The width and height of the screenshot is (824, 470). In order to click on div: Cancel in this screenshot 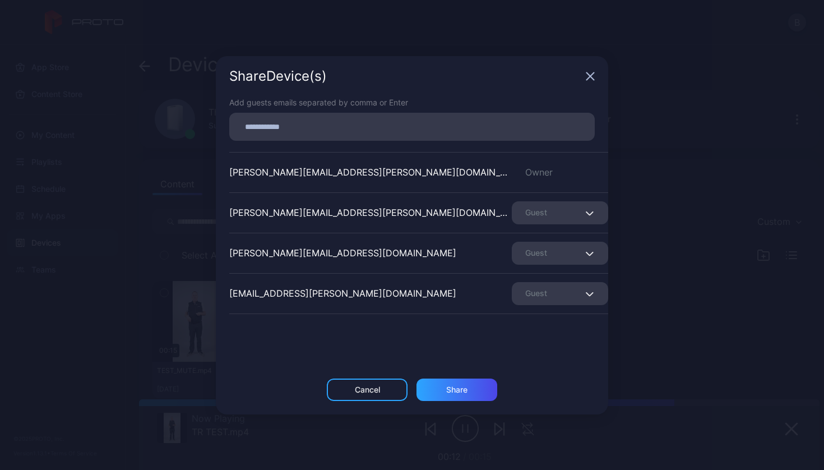, I will do `click(367, 390)`.